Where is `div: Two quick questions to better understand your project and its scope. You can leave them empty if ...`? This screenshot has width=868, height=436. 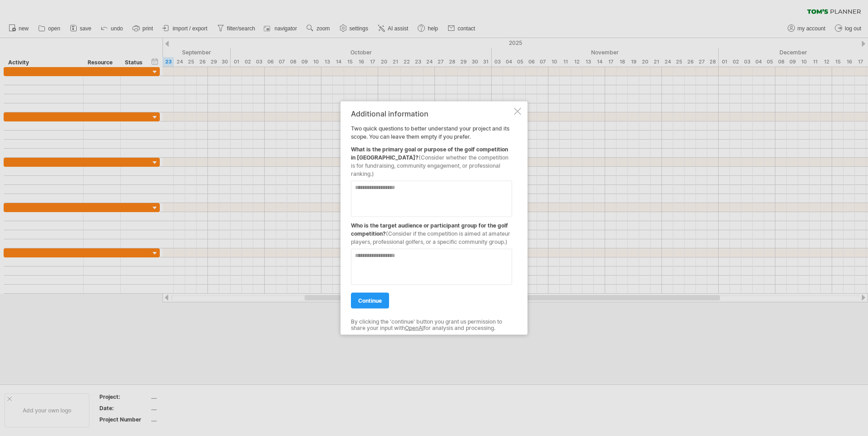
div: Two quick questions to better understand your project and its scope. You can leave them empty if ... is located at coordinates (431, 218).